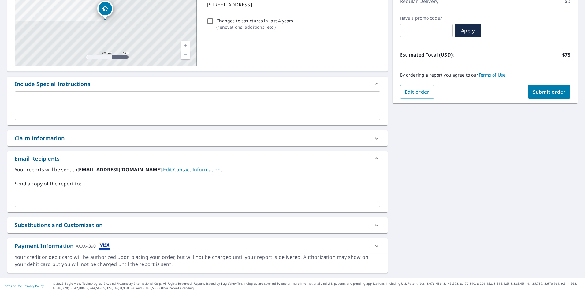 The width and height of the screenshot is (585, 292). I want to click on label: Send a copy of the report to:, so click(197, 184).